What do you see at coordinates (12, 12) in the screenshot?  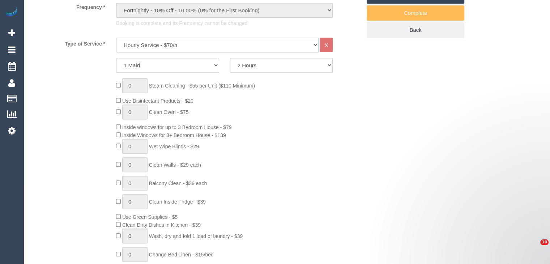 I see `a: Automaid Logo` at bounding box center [12, 12].